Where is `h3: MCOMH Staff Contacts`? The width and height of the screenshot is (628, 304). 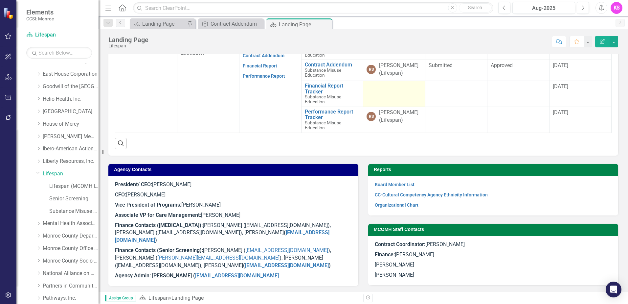 h3: MCOMH Staff Contacts is located at coordinates (495, 229).